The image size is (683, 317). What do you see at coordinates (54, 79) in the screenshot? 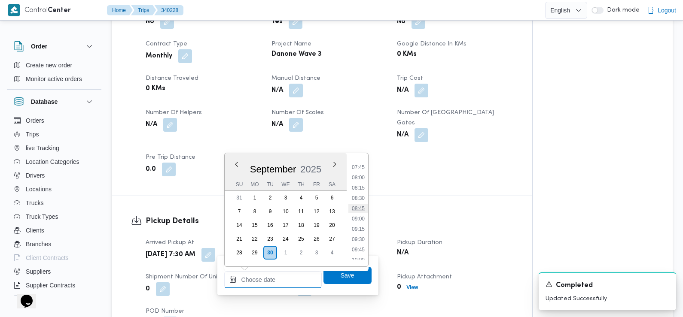
I see `button: Monitor active orders` at bounding box center [54, 79].